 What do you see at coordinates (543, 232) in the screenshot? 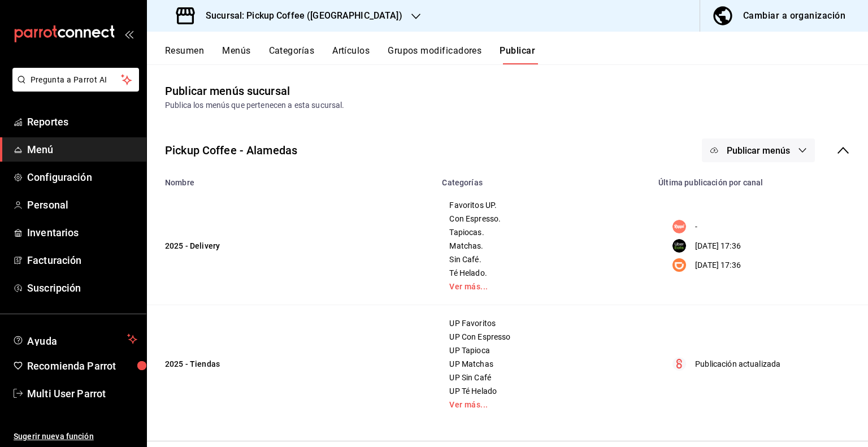
I see `span: Tapiocas.` at bounding box center [543, 232].